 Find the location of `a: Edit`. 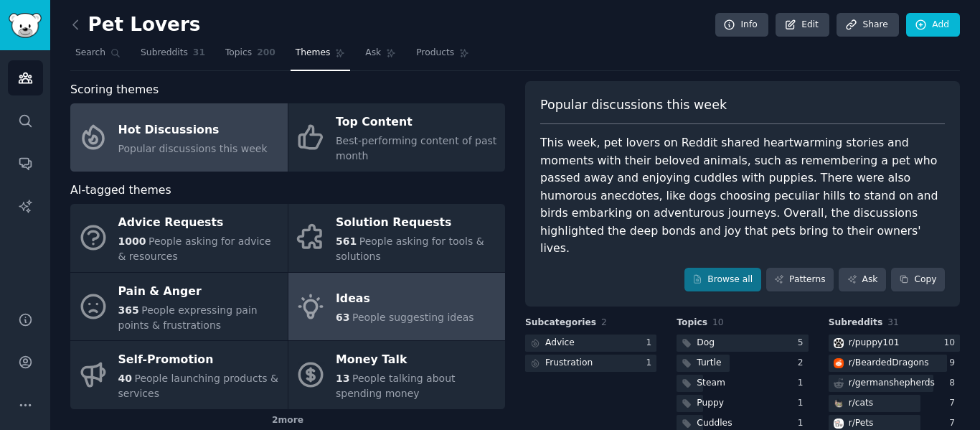

a: Edit is located at coordinates (802, 25).